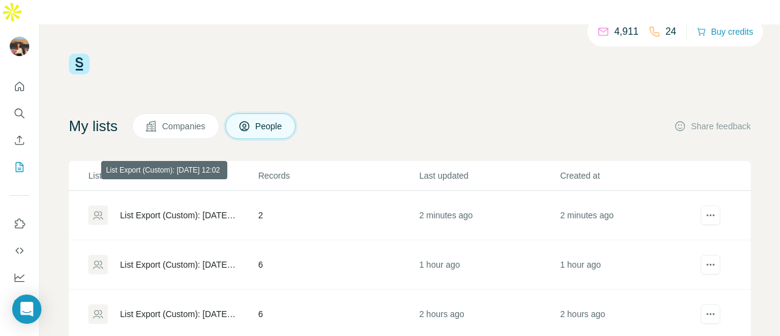 The width and height of the screenshot is (780, 336). What do you see at coordinates (19, 87) in the screenshot?
I see `button: Quick start` at bounding box center [19, 87].